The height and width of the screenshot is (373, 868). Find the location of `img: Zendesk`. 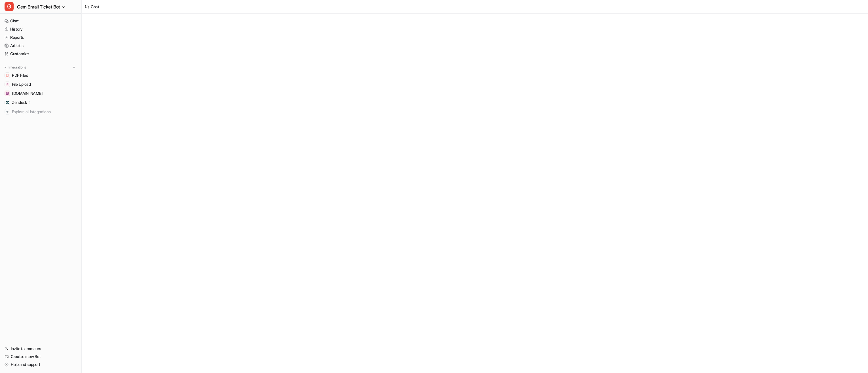

img: Zendesk is located at coordinates (7, 103).